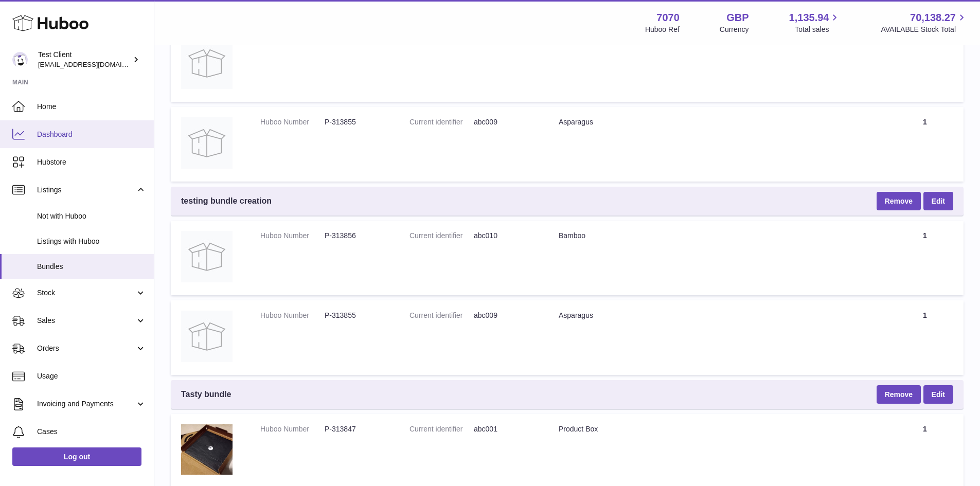 The width and height of the screenshot is (980, 486). I want to click on a: 70,138.27 AVAILABLE Stock Total, so click(924, 22).